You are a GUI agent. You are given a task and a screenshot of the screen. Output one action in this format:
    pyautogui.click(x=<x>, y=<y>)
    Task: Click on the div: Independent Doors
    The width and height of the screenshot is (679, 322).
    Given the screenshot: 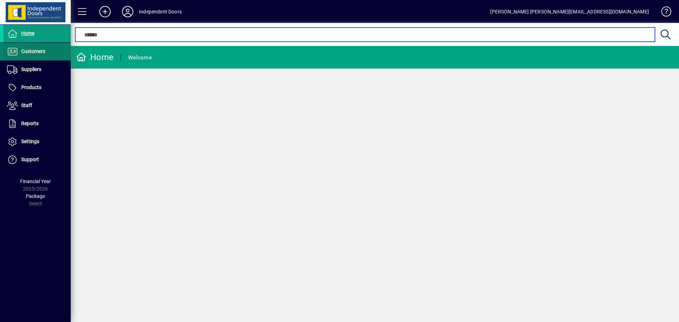 What is the action you would take?
    pyautogui.click(x=160, y=12)
    